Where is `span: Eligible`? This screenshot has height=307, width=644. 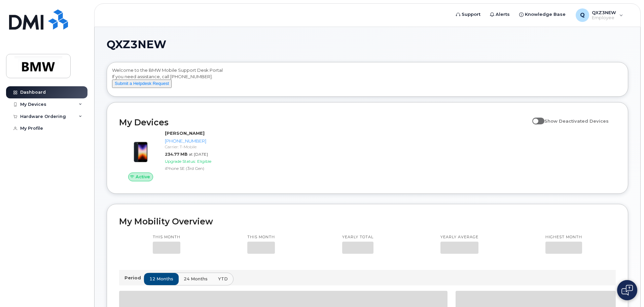
span: Eligible is located at coordinates (205, 161).